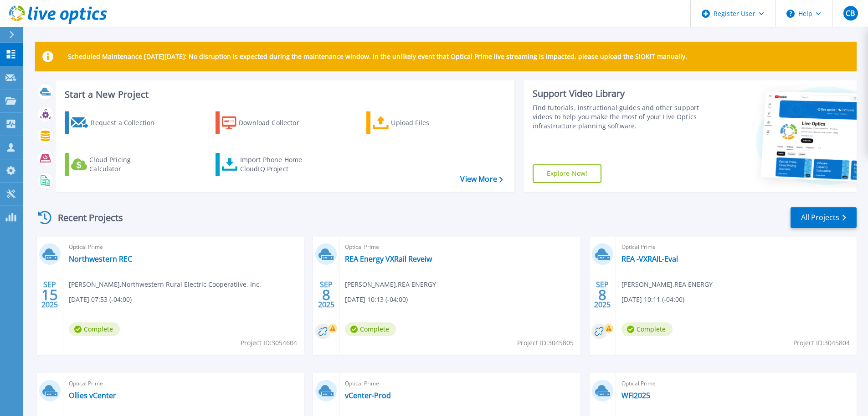  Describe the element at coordinates (568, 173) in the screenshot. I see `a: Explore Now!` at that location.